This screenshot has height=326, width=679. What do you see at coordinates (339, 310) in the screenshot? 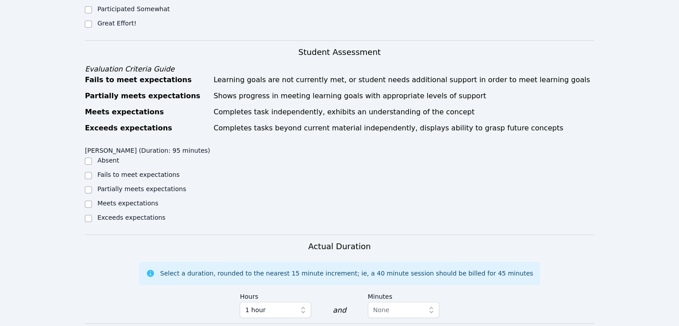
I see `div: and` at bounding box center [339, 310].